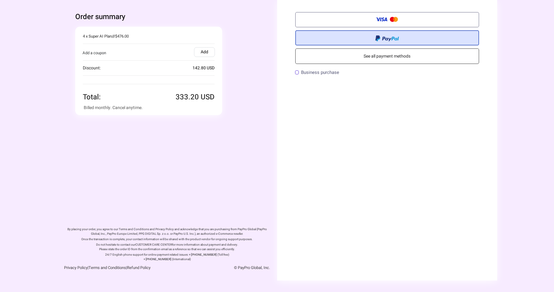  I want to click on p: Once the transaction is complete, your contact information will be shared with the product vendor..., so click(167, 239).